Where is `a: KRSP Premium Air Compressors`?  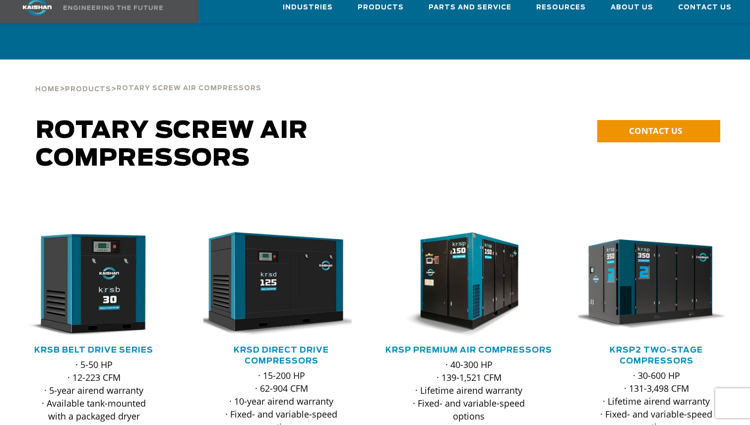
a: KRSP Premium Air Compressors is located at coordinates (469, 350).